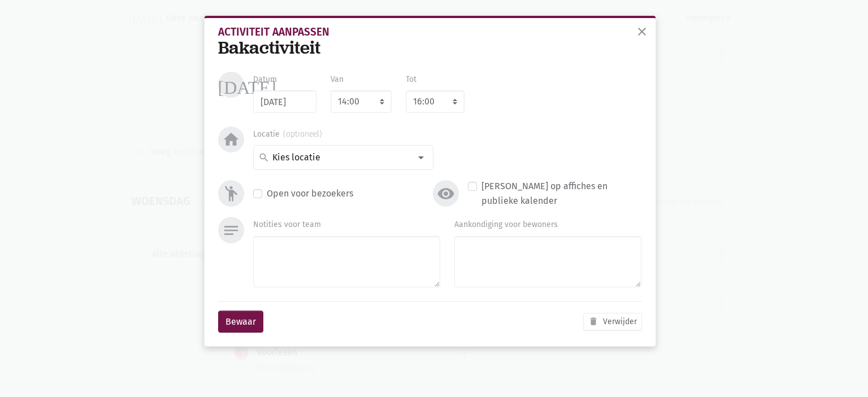 This screenshot has width=868, height=397. I want to click on i: home, so click(231, 139).